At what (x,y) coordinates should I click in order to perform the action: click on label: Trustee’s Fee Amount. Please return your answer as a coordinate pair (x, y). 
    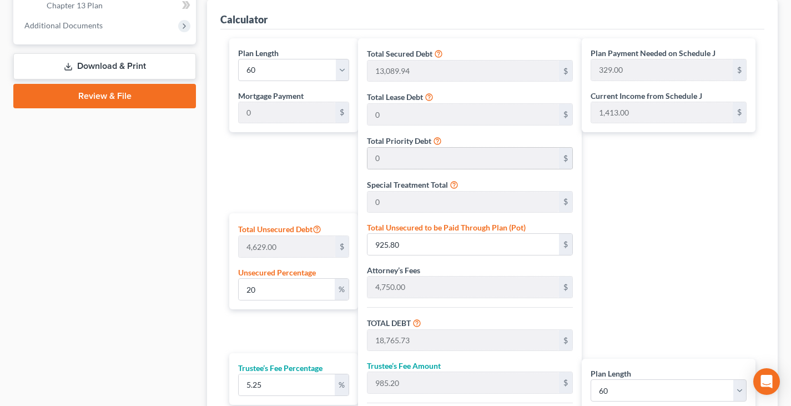
    Looking at the image, I should click on (404, 365).